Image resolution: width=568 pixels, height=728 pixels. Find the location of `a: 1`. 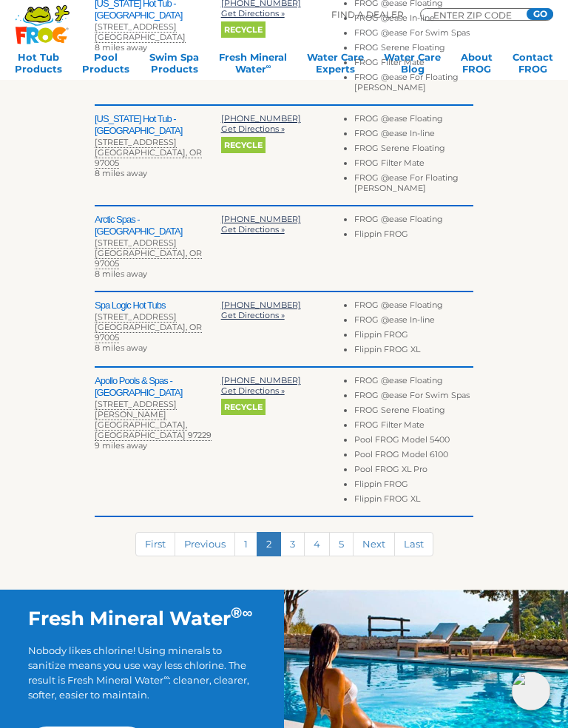

a: 1 is located at coordinates (246, 544).